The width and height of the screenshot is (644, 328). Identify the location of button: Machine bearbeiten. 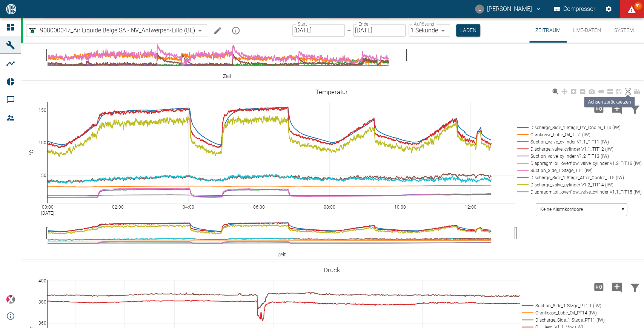
(218, 31).